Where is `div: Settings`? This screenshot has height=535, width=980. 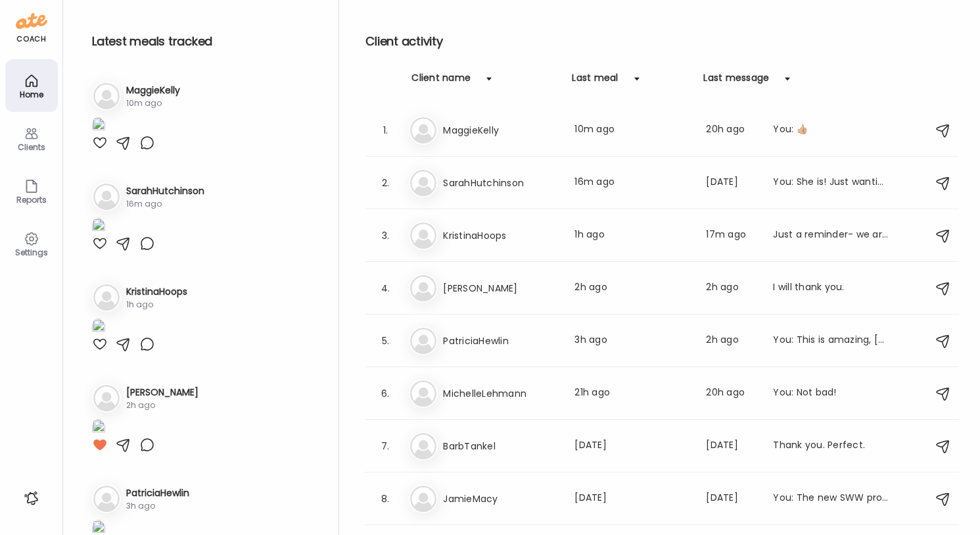 div: Settings is located at coordinates (31, 252).